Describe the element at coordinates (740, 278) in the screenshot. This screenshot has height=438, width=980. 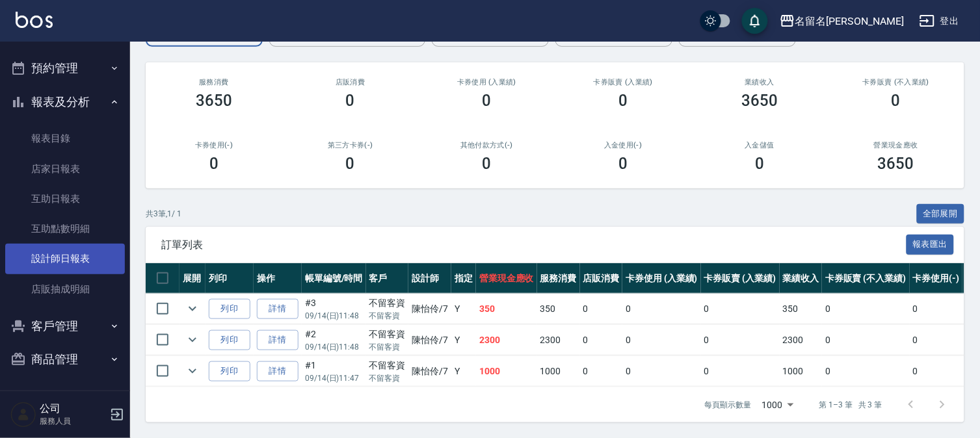
I see `th: 卡券販賣 (入業績)` at that location.